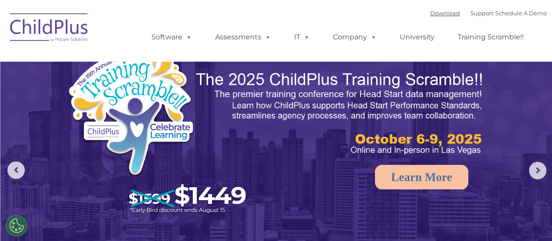 The height and width of the screenshot is (241, 552). Describe the element at coordinates (417, 37) in the screenshot. I see `a: University` at that location.